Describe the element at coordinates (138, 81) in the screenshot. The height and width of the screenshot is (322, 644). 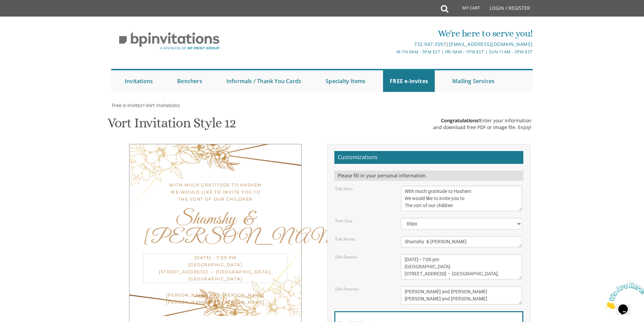
I see `a: Invitations` at that location.